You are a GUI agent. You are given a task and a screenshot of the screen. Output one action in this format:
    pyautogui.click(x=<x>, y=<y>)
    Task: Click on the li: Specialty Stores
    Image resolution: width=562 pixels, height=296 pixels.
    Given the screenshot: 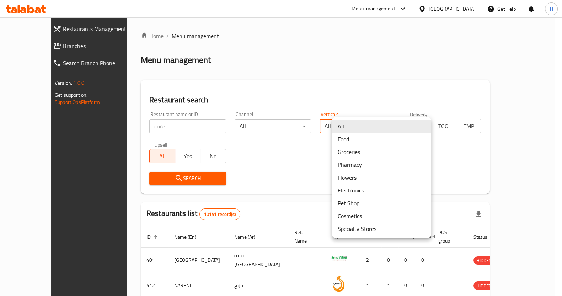 What is the action you would take?
    pyautogui.click(x=382, y=229)
    